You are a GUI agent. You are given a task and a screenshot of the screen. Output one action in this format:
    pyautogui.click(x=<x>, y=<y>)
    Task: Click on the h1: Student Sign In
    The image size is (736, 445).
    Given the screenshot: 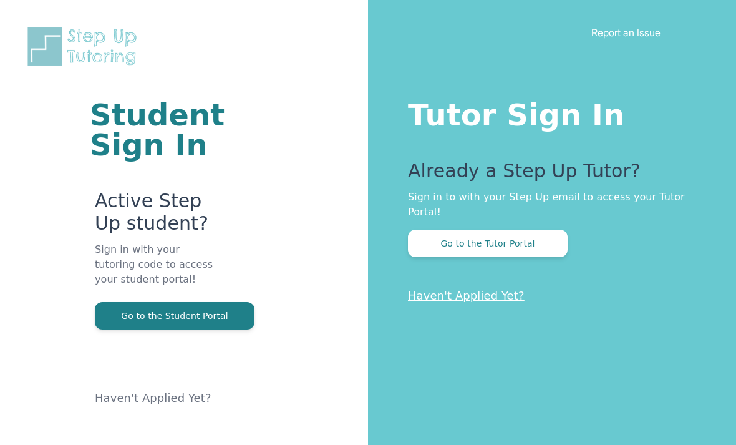 What is the action you would take?
    pyautogui.click(x=154, y=130)
    